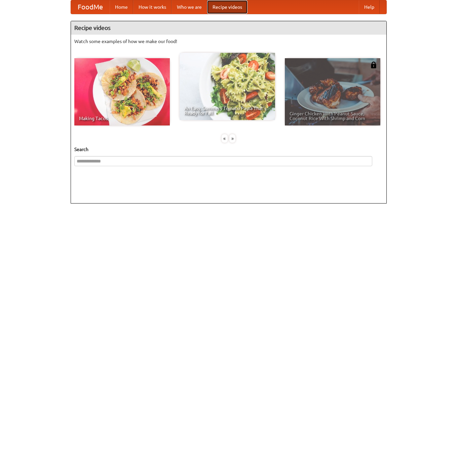 Image resolution: width=457 pixels, height=476 pixels. Describe the element at coordinates (228, 28) in the screenshot. I see `h4: Recipe videos` at that location.